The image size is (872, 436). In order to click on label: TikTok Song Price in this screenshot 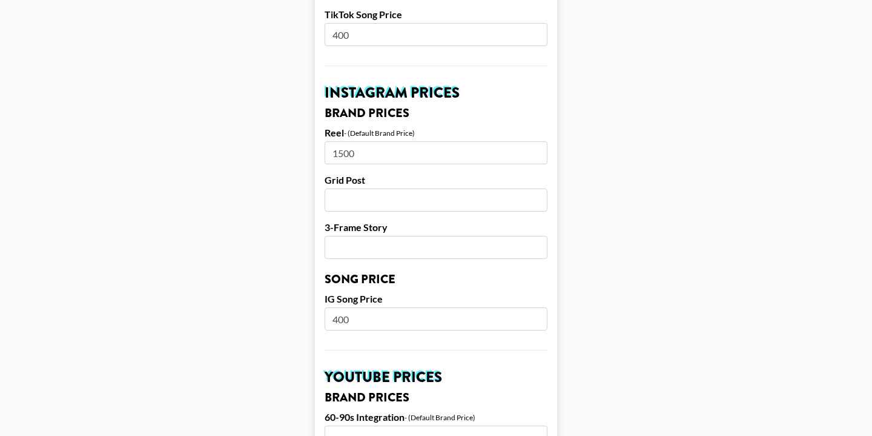, I will do `click(436, 15)`.